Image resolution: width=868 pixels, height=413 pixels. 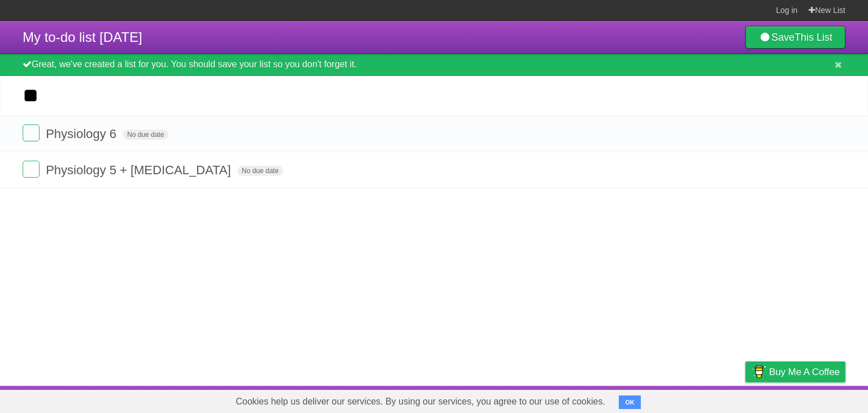 I want to click on button: OK, so click(x=630, y=402).